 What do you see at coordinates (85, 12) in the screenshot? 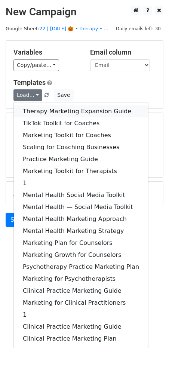
I see `h2: New Campaign` at bounding box center [85, 12].